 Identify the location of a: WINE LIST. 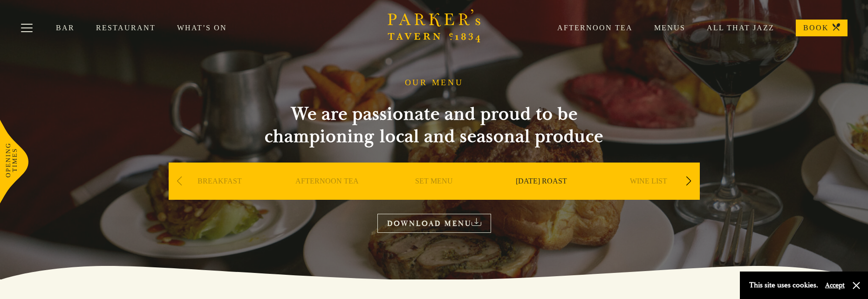
(649, 195).